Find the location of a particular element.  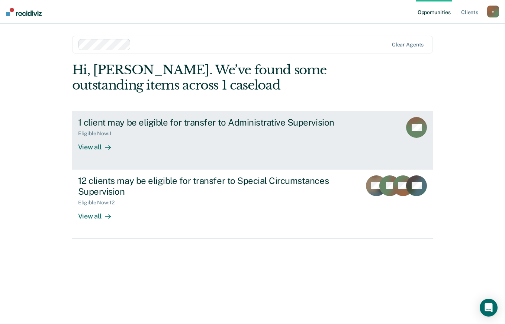

div: Open Intercom Messenger is located at coordinates (488, 308).